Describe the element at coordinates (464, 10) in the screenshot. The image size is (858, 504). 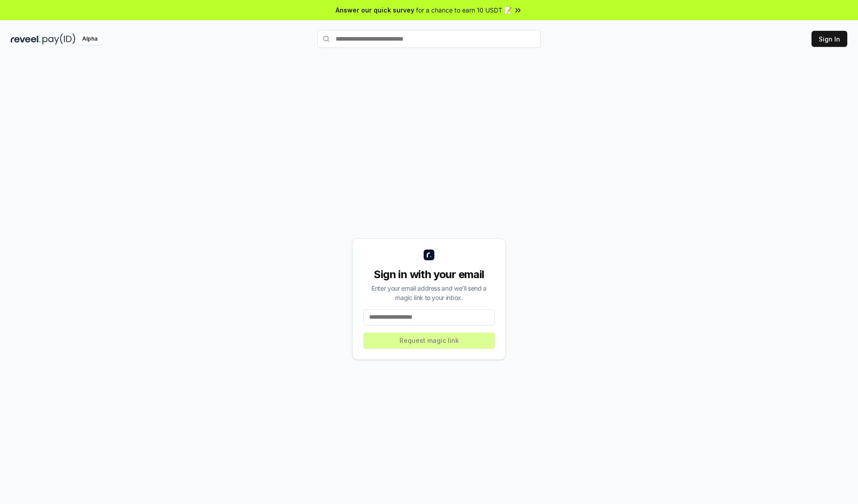
I see `span: for a chance to earn 10 USDT 📝` at that location.